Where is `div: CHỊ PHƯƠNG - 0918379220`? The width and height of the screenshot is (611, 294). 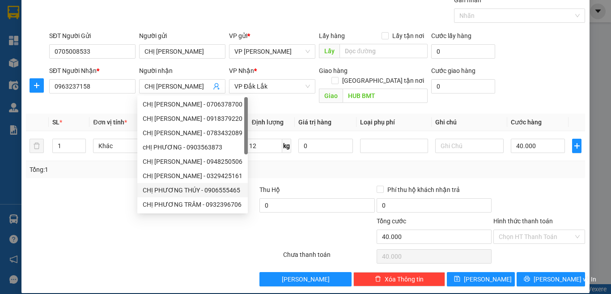 div: CHỊ PHƯƠNG - 0918379220 is located at coordinates (192, 118).